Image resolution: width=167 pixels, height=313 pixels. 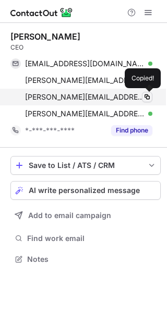 I want to click on button: Add to email campaign, so click(x=86, y=215).